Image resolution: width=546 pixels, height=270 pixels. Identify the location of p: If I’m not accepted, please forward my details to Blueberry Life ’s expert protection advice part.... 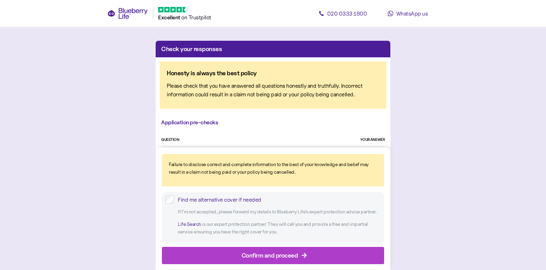
(279, 212).